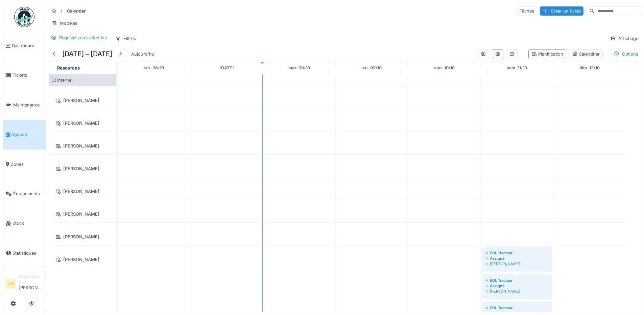 This screenshot has width=644, height=315. What do you see at coordinates (25, 252) in the screenshot?
I see `a: Statistiques` at bounding box center [25, 252].